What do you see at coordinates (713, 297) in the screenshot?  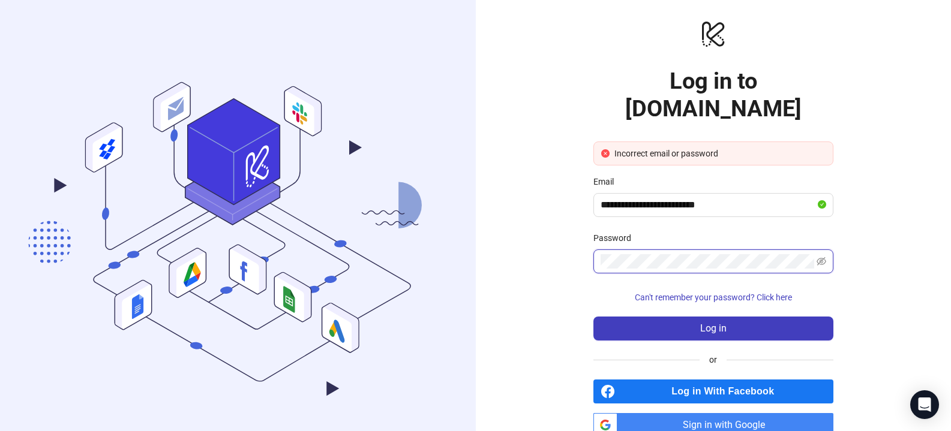 I see `a: Can't remember your password? Click here` at bounding box center [713, 297].